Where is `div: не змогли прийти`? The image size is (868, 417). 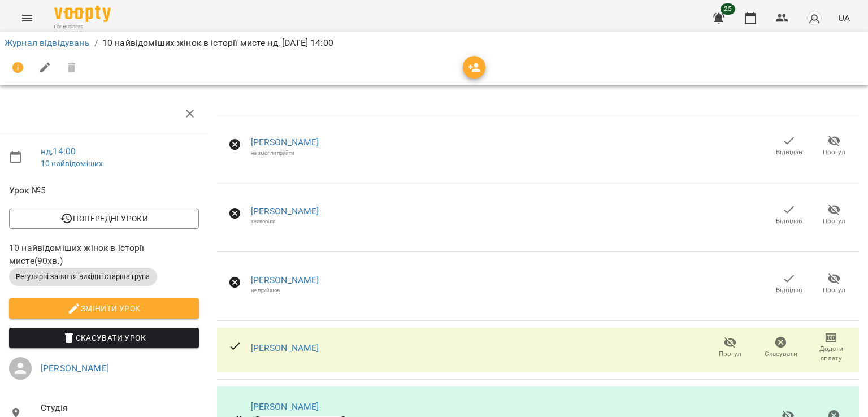
div: не змогли прийти is located at coordinates (285, 153).